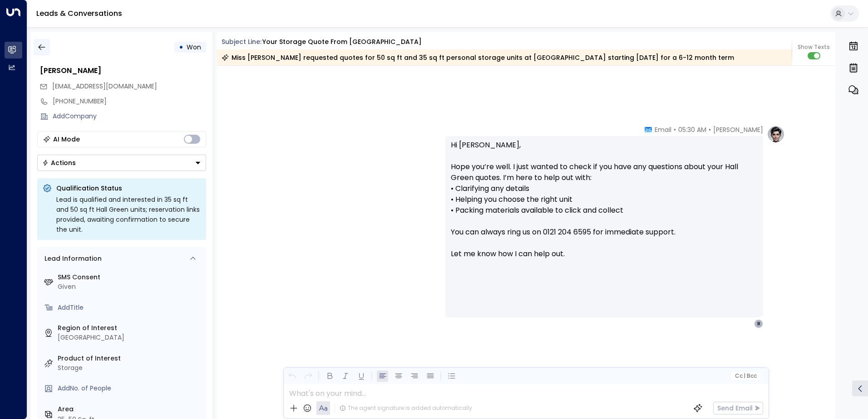 The height and width of the screenshot is (419, 868). What do you see at coordinates (242, 42) in the screenshot?
I see `span: Subject Line:` at bounding box center [242, 42].